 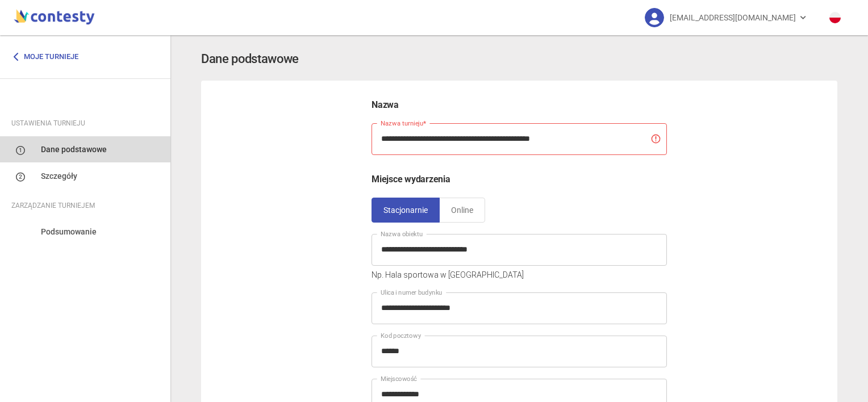 What do you see at coordinates (86, 123) in the screenshot?
I see `div: Ustawienia turnieju` at bounding box center [86, 123].